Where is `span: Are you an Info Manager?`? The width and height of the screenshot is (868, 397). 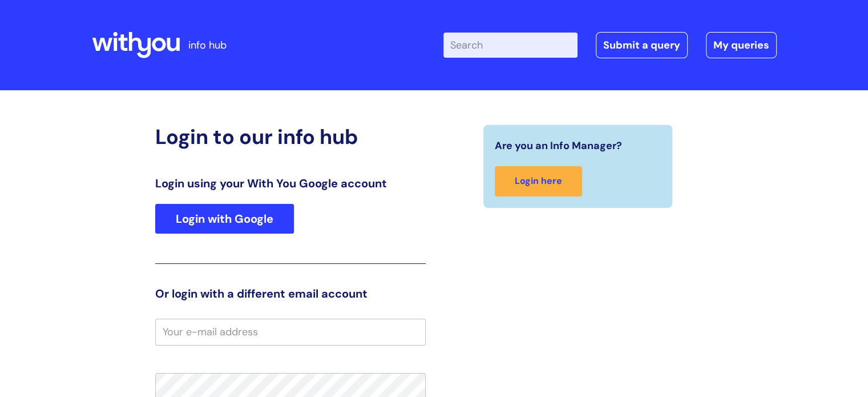 span: Are you an Info Manager? is located at coordinates (558, 146).